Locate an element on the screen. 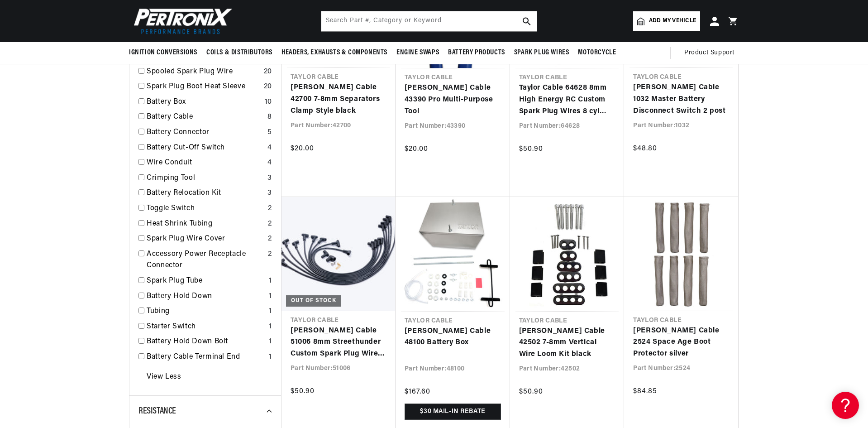  a: Battery Cable is located at coordinates (205, 117).